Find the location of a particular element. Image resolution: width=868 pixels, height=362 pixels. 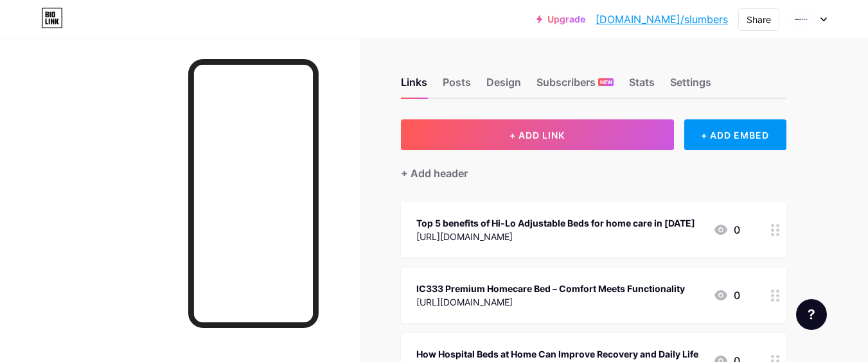

div: Posts is located at coordinates (457, 86).